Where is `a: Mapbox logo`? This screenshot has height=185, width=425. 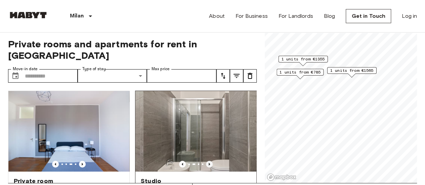 a: Mapbox logo is located at coordinates (281, 177).